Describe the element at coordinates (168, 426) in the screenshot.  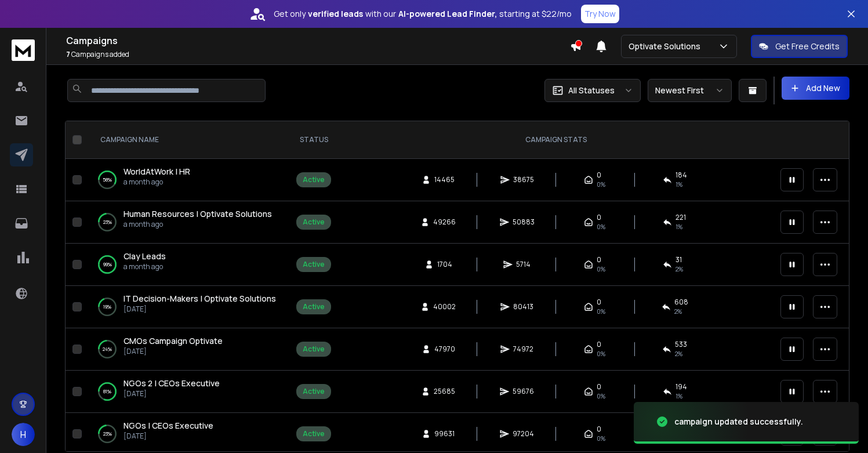
I see `a: NGOs | CEOs Executive` at that location.